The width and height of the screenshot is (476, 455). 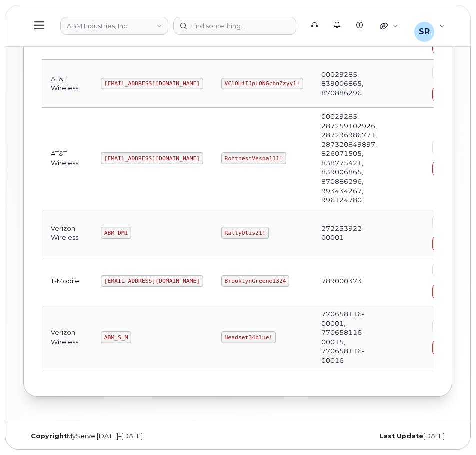 What do you see at coordinates (349, 234) in the screenshot?
I see `td: 272233922-00001` at bounding box center [349, 234].